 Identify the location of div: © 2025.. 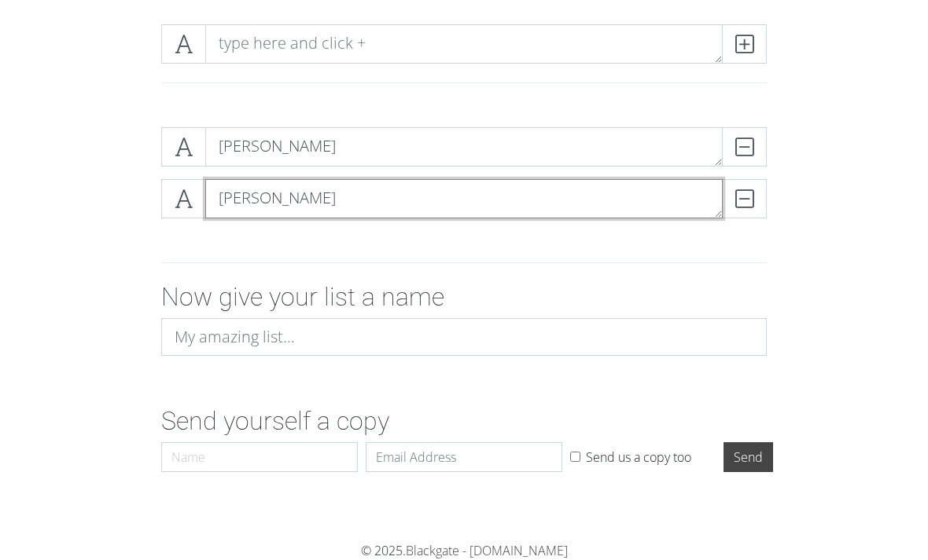
(464, 551).